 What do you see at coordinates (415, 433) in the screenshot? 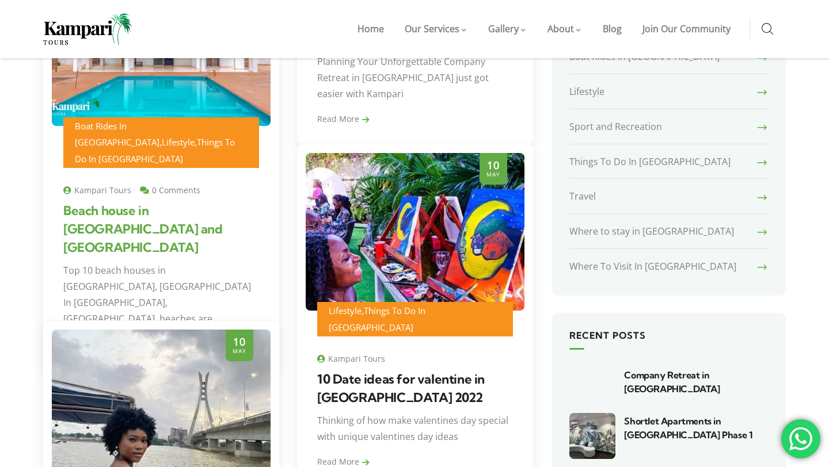
I see `div: Thinking of how make valentines day special with unique valentines day ideas` at bounding box center [415, 433].